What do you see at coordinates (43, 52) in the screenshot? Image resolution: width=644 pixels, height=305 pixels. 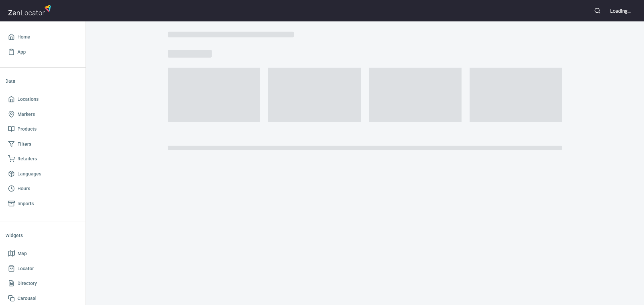 I see `a: App` at bounding box center [43, 52].